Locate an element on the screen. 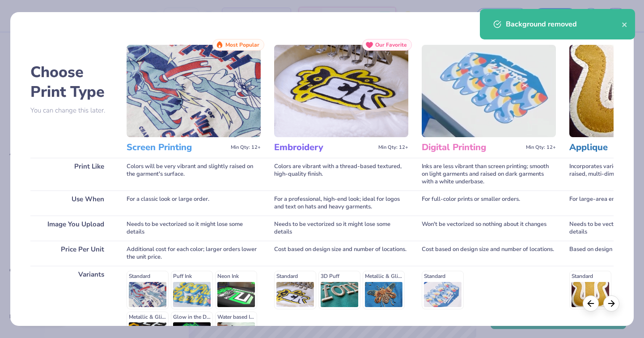 This screenshot has width=644, height=338. img: Digital Printing is located at coordinates (489, 91).